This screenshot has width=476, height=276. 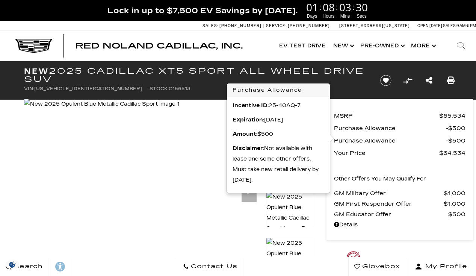 What do you see at coordinates (400, 116) in the screenshot?
I see `a: MSRP $65,534` at bounding box center [400, 116].